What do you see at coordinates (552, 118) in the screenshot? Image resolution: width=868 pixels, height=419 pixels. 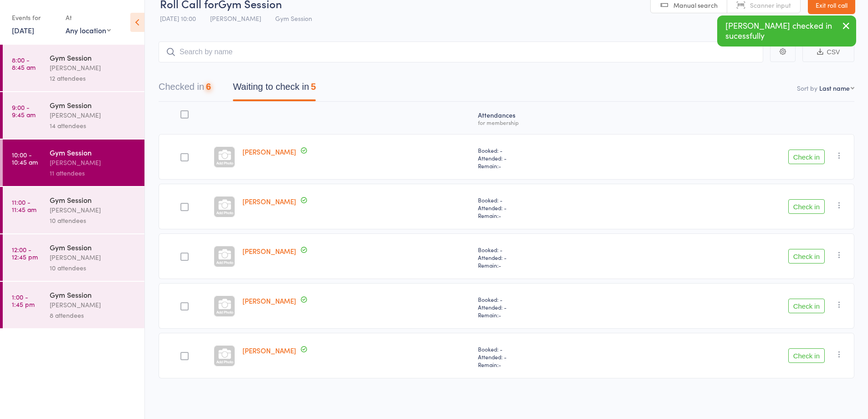 I see `div: Atten­dances` at bounding box center [552, 118].